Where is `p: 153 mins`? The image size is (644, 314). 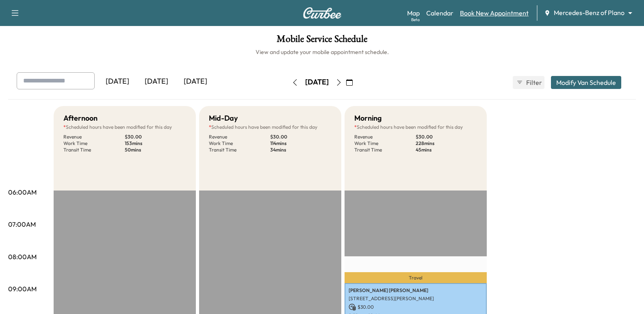
p: 153 mins is located at coordinates (155, 144).